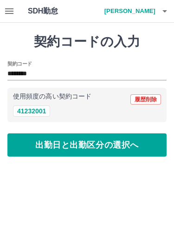  Describe the element at coordinates (87, 42) in the screenshot. I see `h1: 契約コードの入力` at that location.